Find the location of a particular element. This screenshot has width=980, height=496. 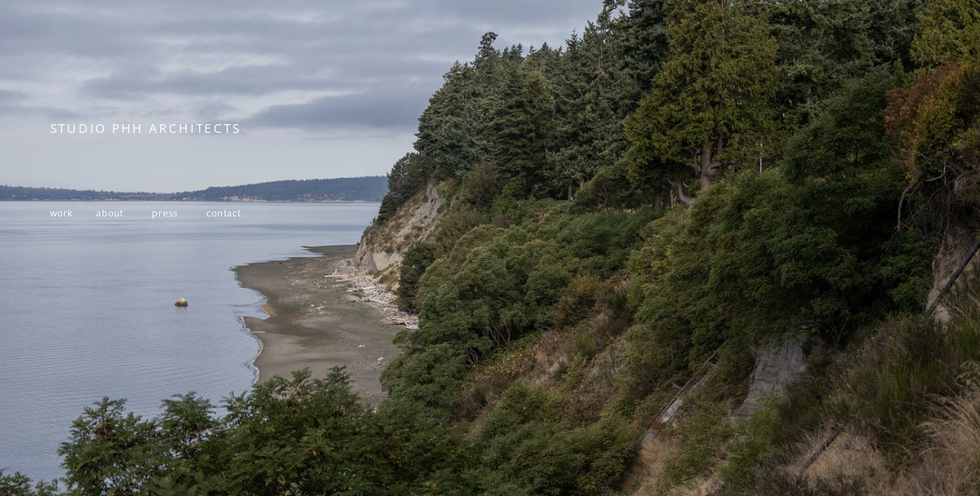

span: contact is located at coordinates (224, 213).